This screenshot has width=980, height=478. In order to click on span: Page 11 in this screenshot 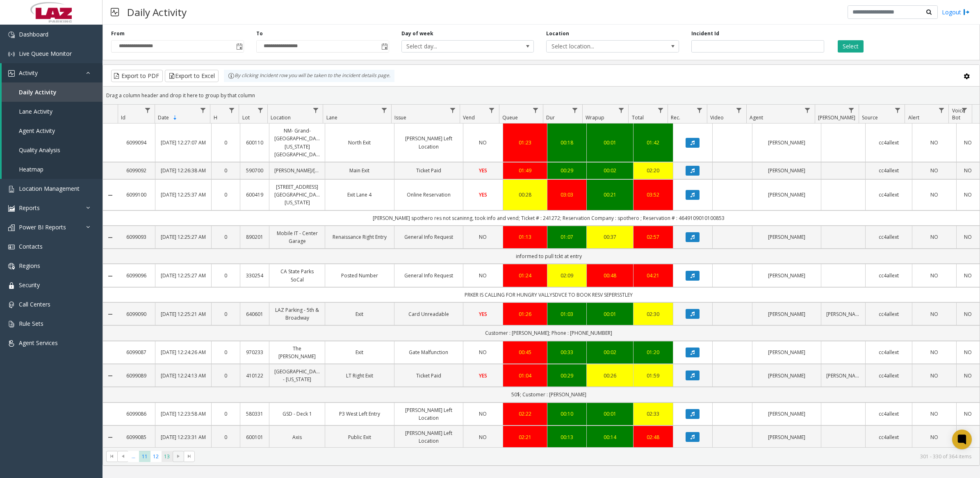, I will do `click(145, 456)`.